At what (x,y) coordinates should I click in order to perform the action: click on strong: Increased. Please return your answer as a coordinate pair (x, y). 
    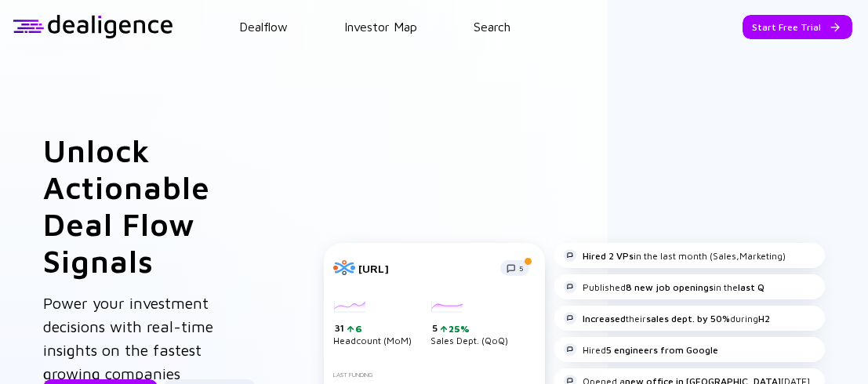
    Looking at the image, I should click on (604, 319).